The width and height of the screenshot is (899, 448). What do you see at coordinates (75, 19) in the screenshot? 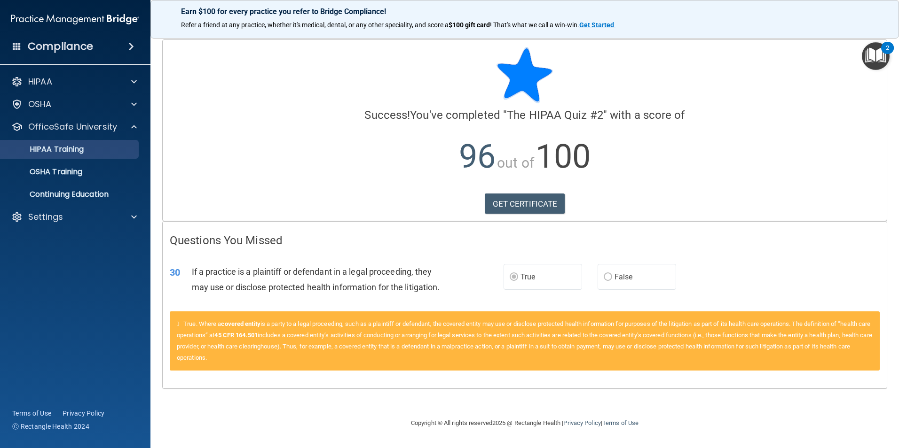
I see `img: PMB logo` at bounding box center [75, 19].